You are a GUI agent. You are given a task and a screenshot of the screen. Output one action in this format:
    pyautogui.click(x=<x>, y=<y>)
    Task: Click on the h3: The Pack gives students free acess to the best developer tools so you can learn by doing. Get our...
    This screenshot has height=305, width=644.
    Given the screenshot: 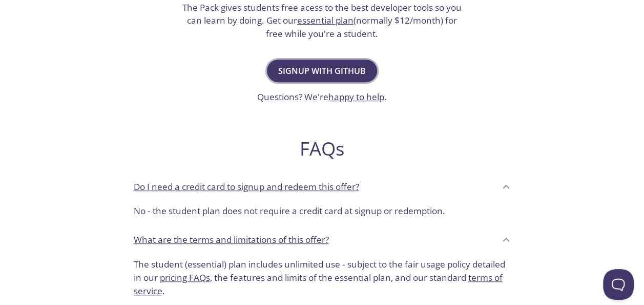 What is the action you would take?
    pyautogui.click(x=322, y=21)
    